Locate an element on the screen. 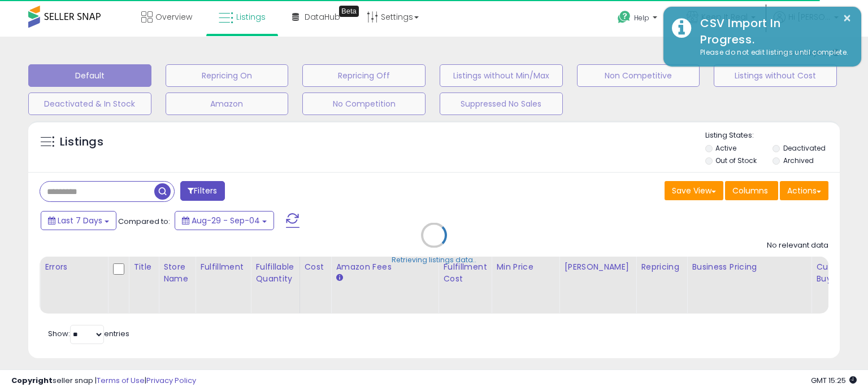  button: Repricing Off is located at coordinates (364, 75).